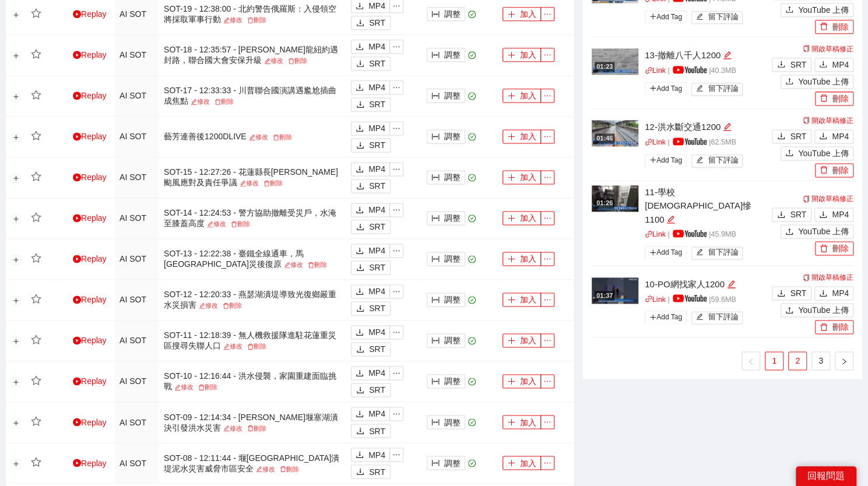  Describe the element at coordinates (751, 361) in the screenshot. I see `span: left` at that location.